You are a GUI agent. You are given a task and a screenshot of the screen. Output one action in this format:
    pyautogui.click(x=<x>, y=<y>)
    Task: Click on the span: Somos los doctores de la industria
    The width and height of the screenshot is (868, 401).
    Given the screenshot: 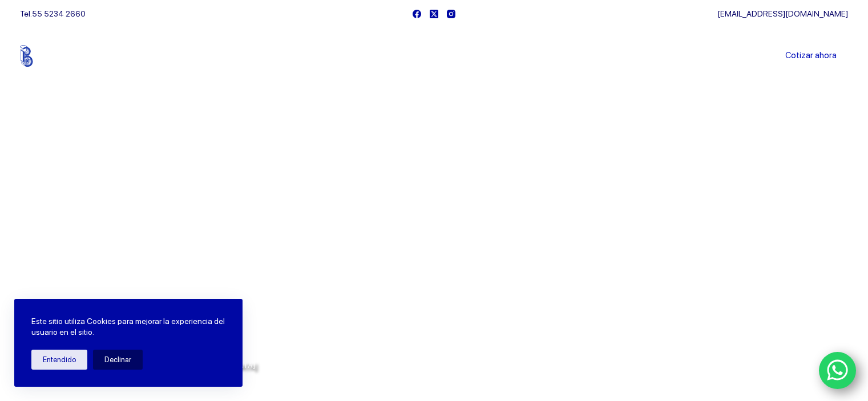 What is the action you would take?
    pyautogui.click(x=231, y=234)
    